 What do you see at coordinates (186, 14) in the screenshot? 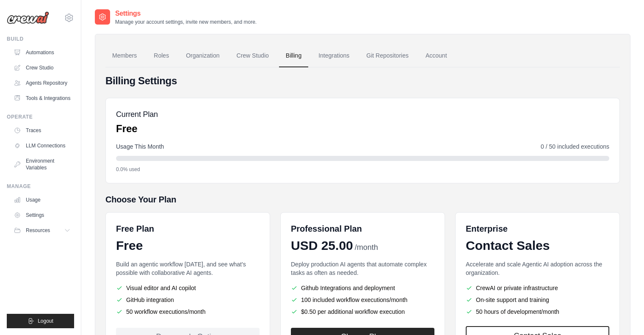
I see `h2: Settings` at bounding box center [186, 14].